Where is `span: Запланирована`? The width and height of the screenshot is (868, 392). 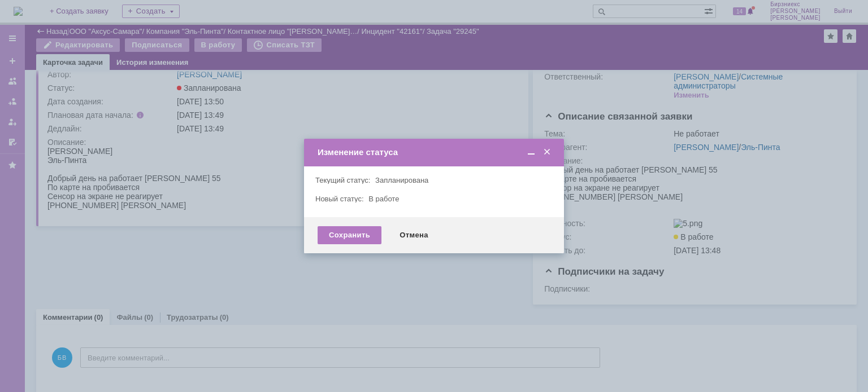
span: Запланирована is located at coordinates (402, 180).